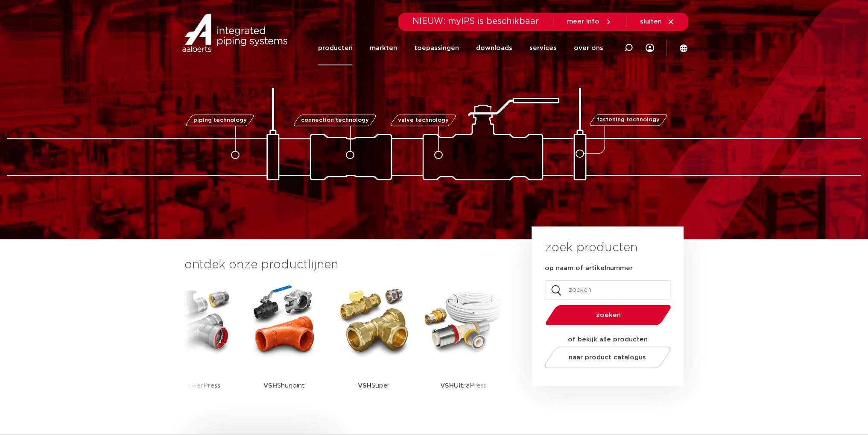 The width and height of the screenshot is (868, 435). Describe the element at coordinates (589, 268) in the screenshot. I see `label: op naam of artikelnummer` at that location.